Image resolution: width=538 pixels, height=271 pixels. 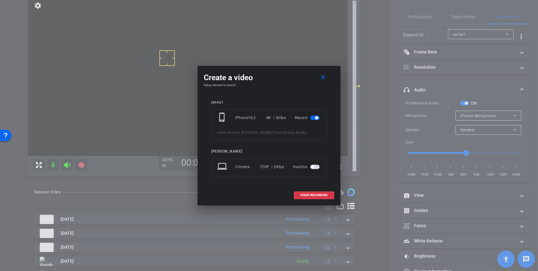 I want to click on mat-icon: close, so click(x=323, y=77).